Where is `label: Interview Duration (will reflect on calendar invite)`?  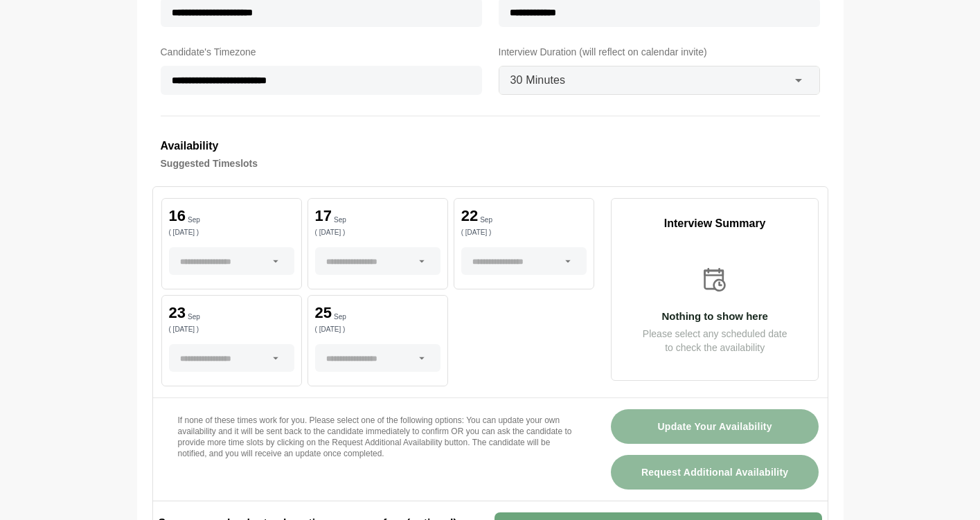 label: Interview Duration (will reflect on calendar invite) is located at coordinates (659, 52).